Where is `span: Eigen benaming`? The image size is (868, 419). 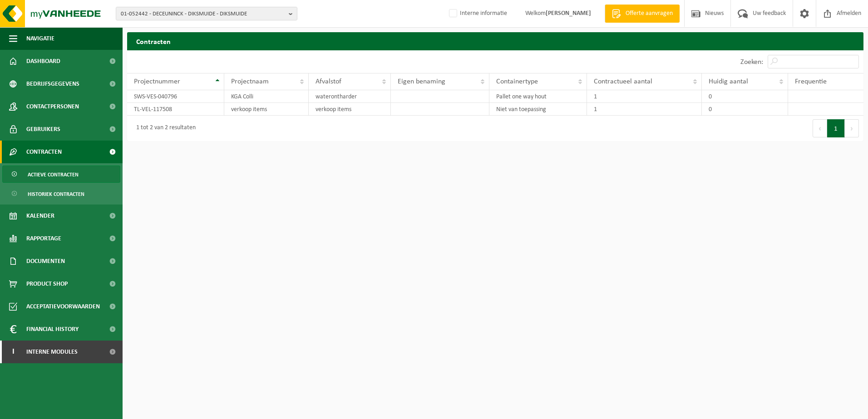
span: Eigen benaming is located at coordinates (422, 82).